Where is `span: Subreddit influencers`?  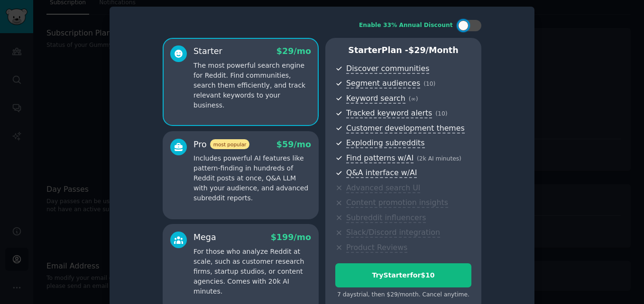
span: Subreddit influencers is located at coordinates (386, 218).